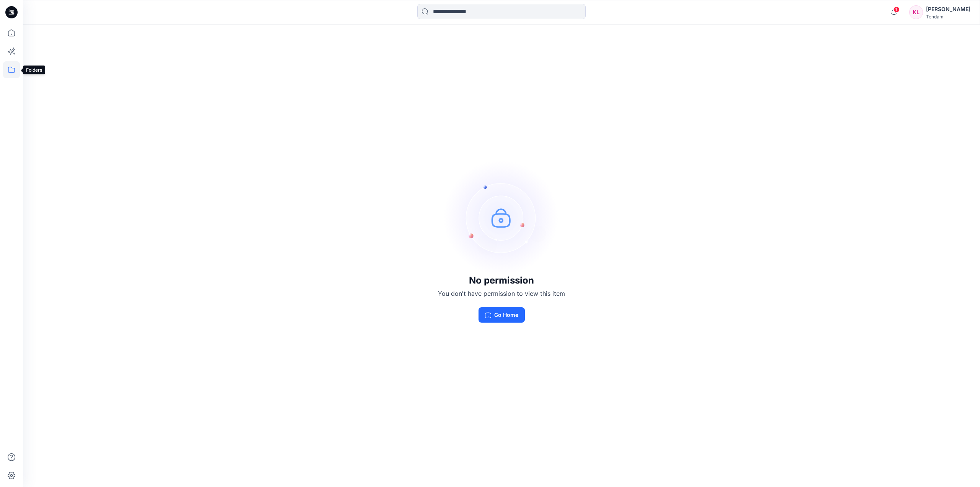 The width and height of the screenshot is (980, 487). What do you see at coordinates (897, 10) in the screenshot?
I see `span: 1` at bounding box center [897, 10].